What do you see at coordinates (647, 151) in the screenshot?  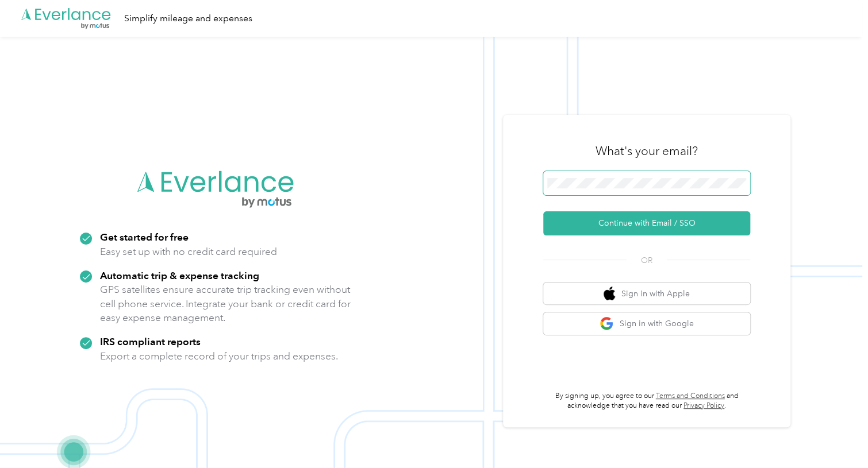 I see `h3: What's your email?` at bounding box center [647, 151].